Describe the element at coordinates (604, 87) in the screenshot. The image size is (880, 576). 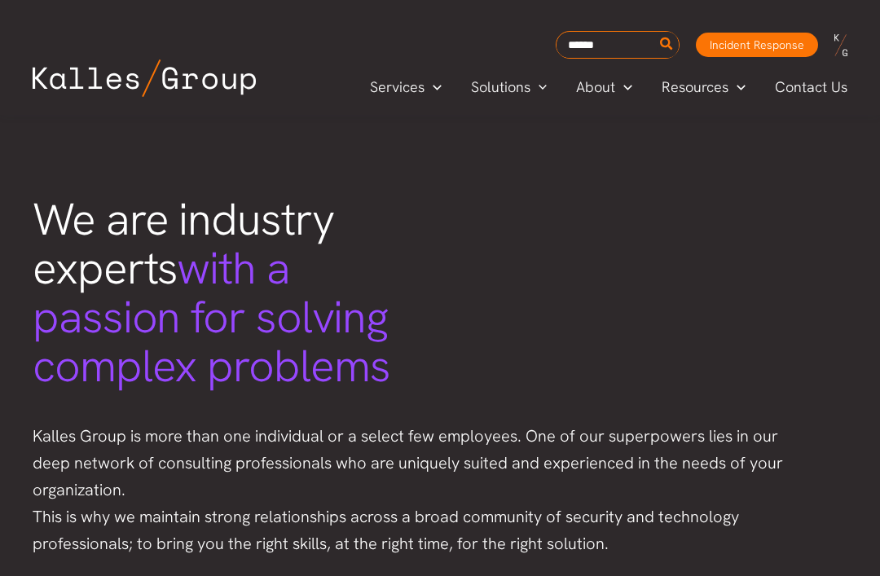
I see `a: AboutMenu Toggle` at that location.